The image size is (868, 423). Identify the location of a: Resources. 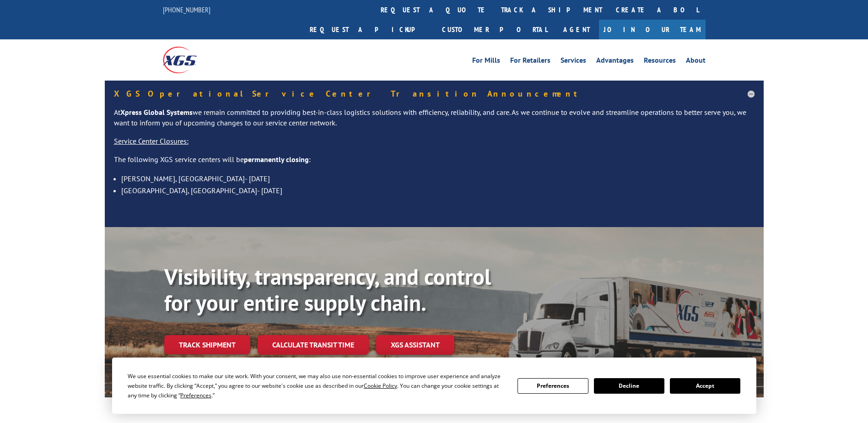
(660, 61).